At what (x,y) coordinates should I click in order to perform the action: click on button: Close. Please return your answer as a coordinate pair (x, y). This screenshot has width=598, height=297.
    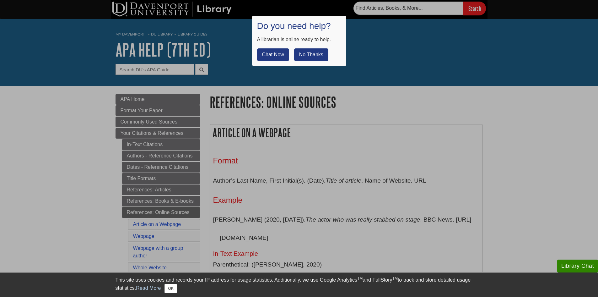
    Looking at the image, I should click on (170, 288).